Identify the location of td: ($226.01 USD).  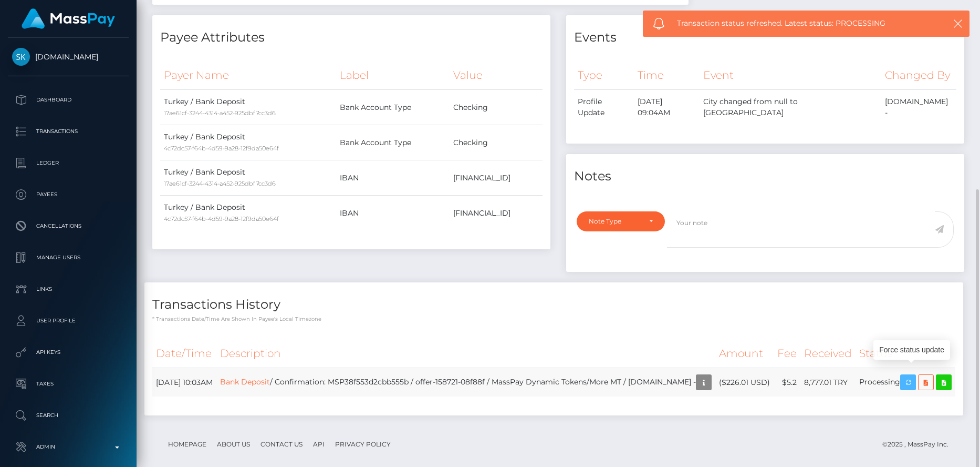
(744, 382).